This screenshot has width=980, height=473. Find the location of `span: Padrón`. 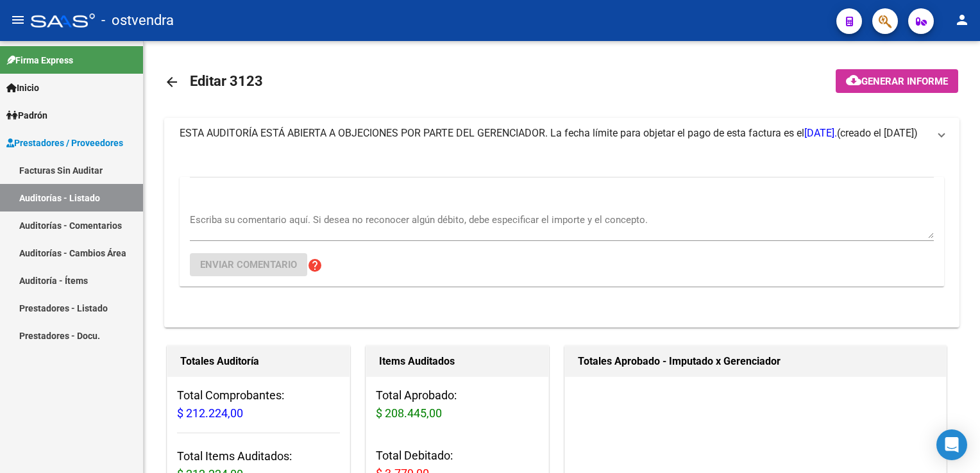

span: Padrón is located at coordinates (27, 115).